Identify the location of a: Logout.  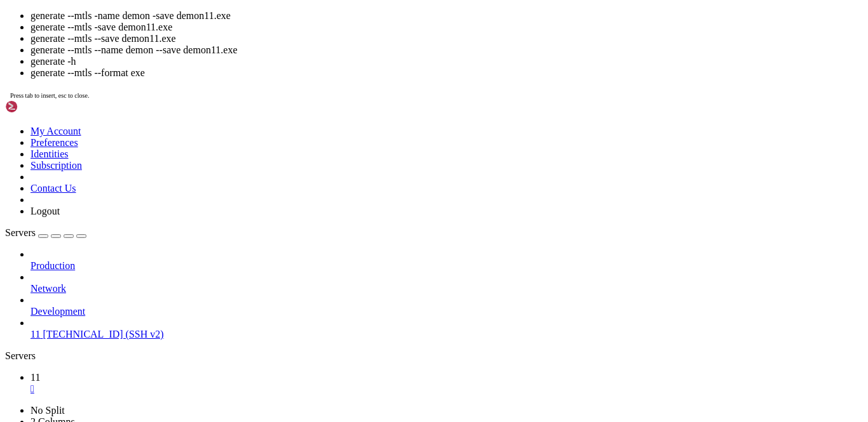
(45, 211).